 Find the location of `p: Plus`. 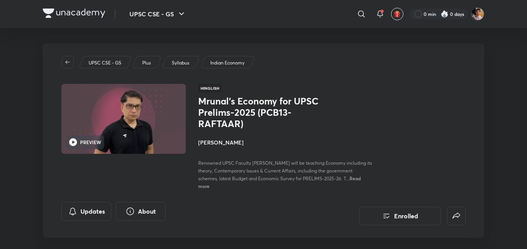

p: Plus is located at coordinates (146, 63).